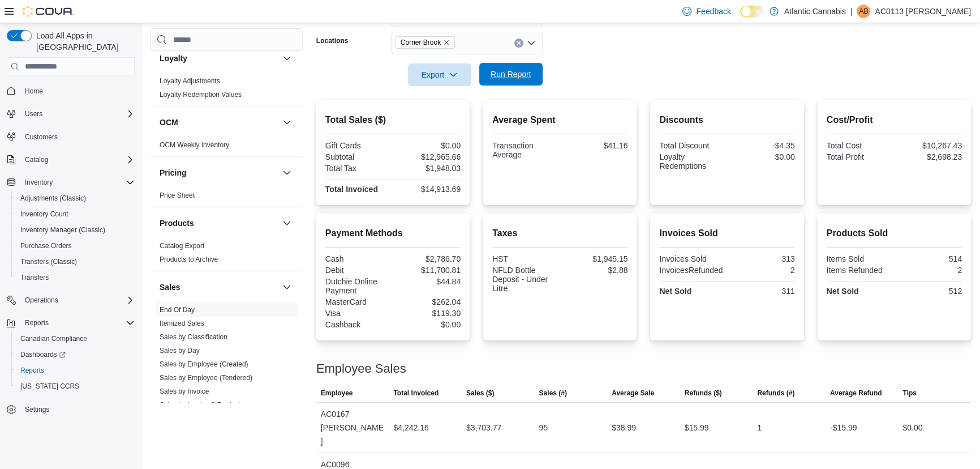  I want to click on button: Customers, so click(70, 137).